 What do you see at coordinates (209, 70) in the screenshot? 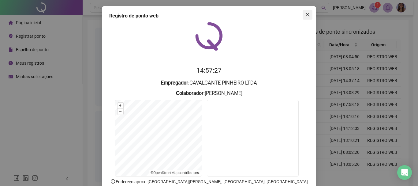
I see `time: 14:57:27` at bounding box center [209, 70].